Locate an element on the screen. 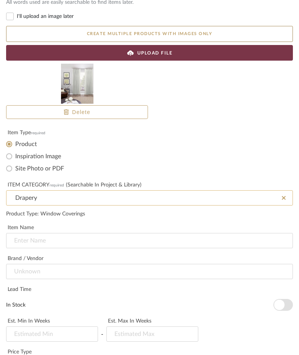 This screenshot has height=355, width=299. div: Item Type is located at coordinates (150, 133).